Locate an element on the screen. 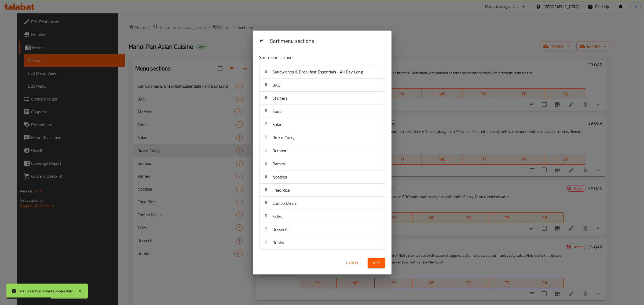 This screenshot has height=305, width=644. div: Sort menu sections is located at coordinates (327, 41).